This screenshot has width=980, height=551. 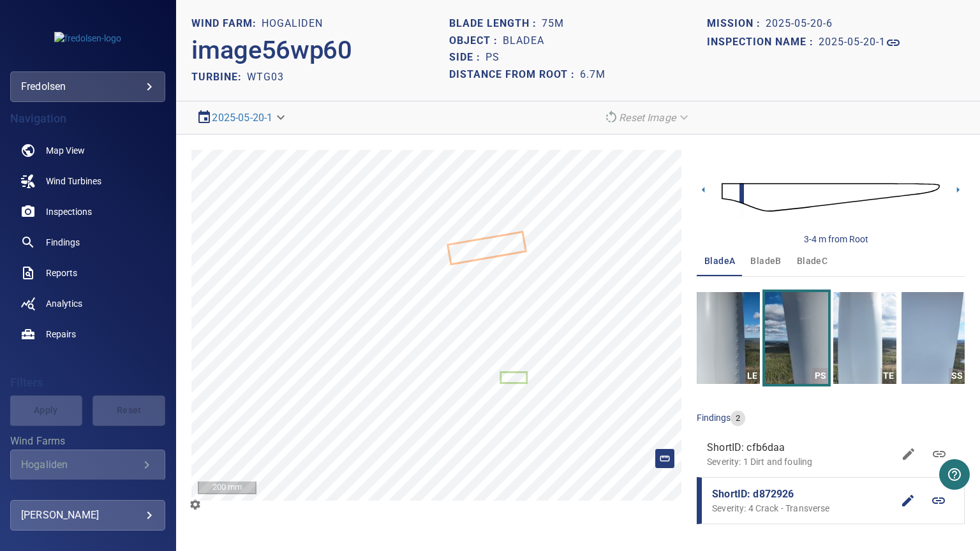 I want to click on a: TE, so click(x=864, y=338).